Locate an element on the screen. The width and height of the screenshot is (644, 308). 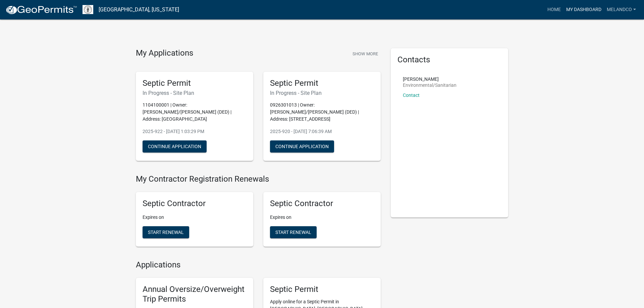
h5: Annual Oversize/Overweight Trip Permits is located at coordinates (195, 295).